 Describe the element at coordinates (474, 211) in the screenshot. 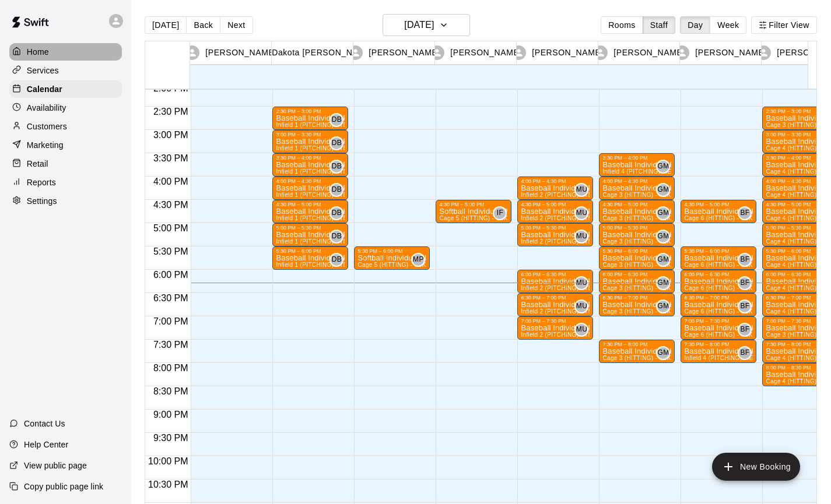

I see `div: 4:30 PM – 5:00 PM: Softball Individual PITCHING - 30 minutes` at that location.